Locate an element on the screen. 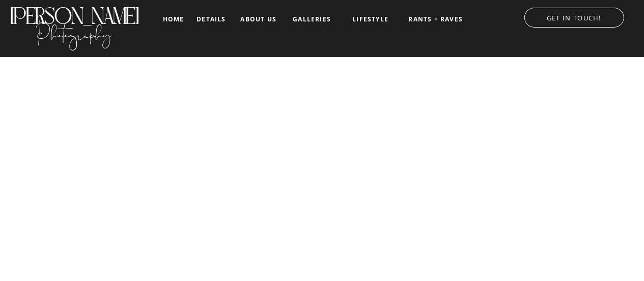 Image resolution: width=644 pixels, height=281 pixels. nav: RANTS + RAVES is located at coordinates (435, 19).